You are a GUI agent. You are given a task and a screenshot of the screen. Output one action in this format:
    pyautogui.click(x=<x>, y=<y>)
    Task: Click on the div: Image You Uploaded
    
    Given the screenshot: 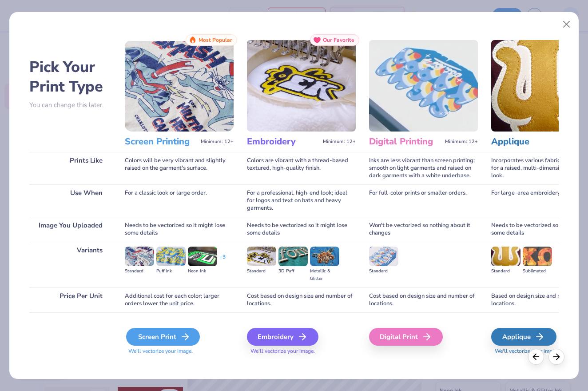 What is the action you would take?
    pyautogui.click(x=71, y=229)
    